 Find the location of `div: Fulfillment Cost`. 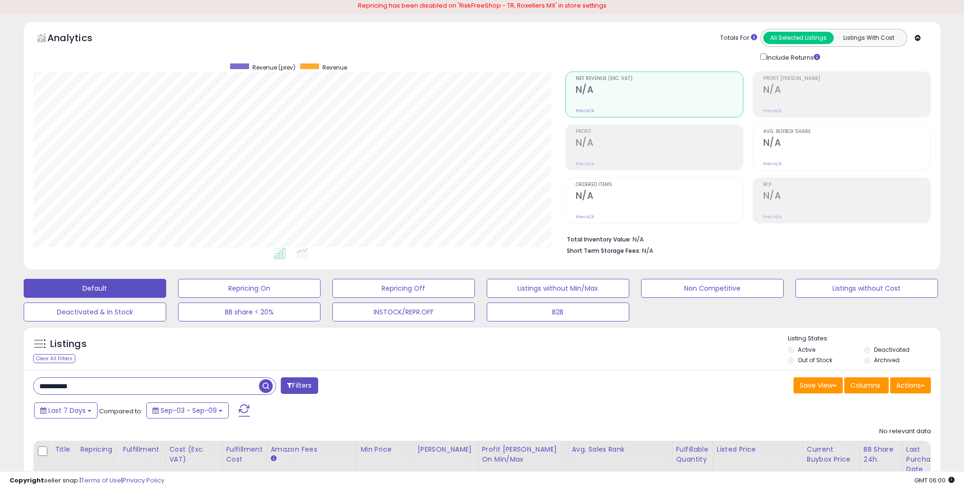

div: Fulfillment Cost is located at coordinates (244, 455).